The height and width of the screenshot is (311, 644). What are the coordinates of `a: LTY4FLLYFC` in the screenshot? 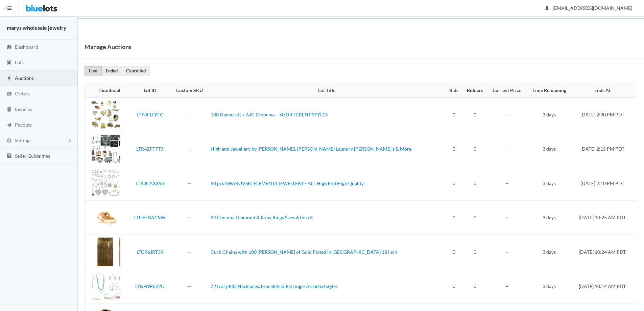 It's located at (150, 115).